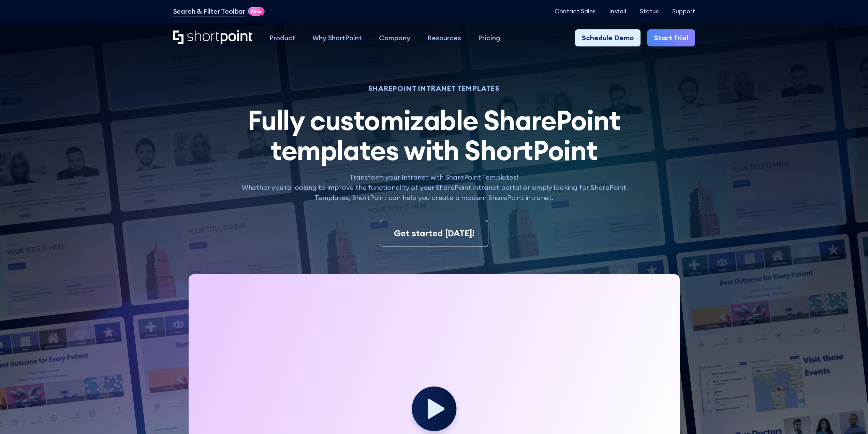  I want to click on a: Schedule Demo, so click(608, 38).